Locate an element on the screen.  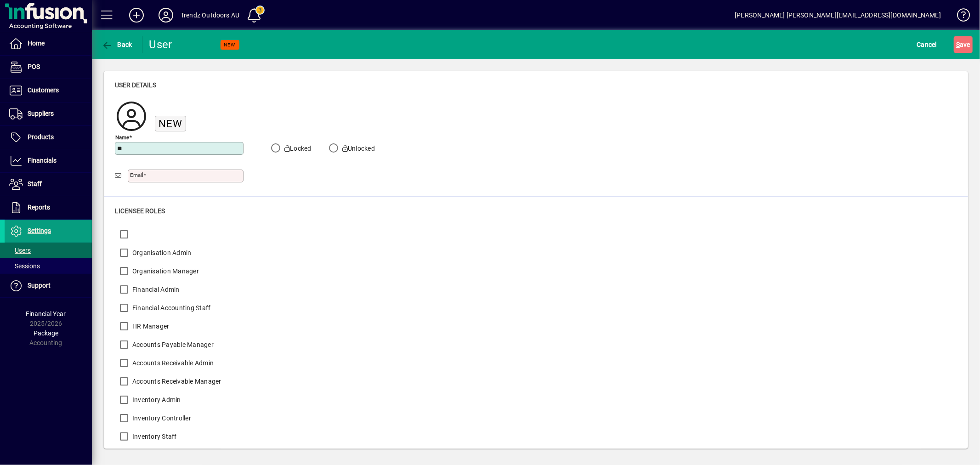
span: Reports is located at coordinates (39, 207).